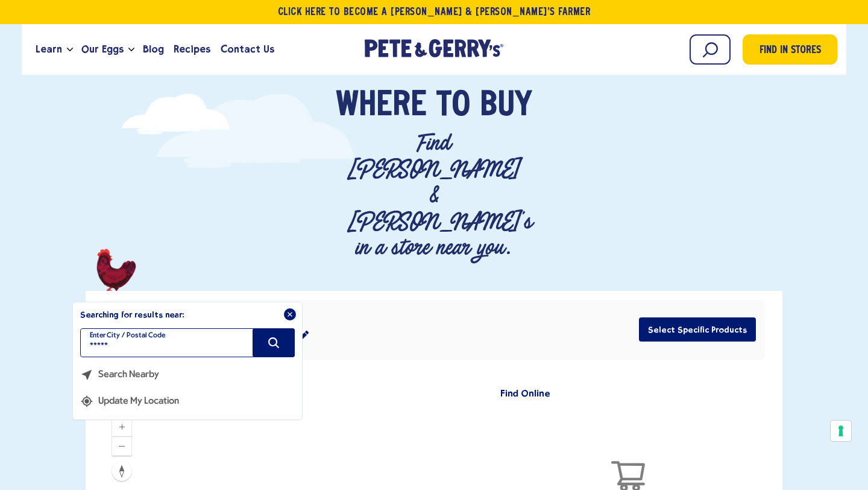 Image resolution: width=868 pixels, height=490 pixels. I want to click on span: Our Eggs, so click(102, 49).